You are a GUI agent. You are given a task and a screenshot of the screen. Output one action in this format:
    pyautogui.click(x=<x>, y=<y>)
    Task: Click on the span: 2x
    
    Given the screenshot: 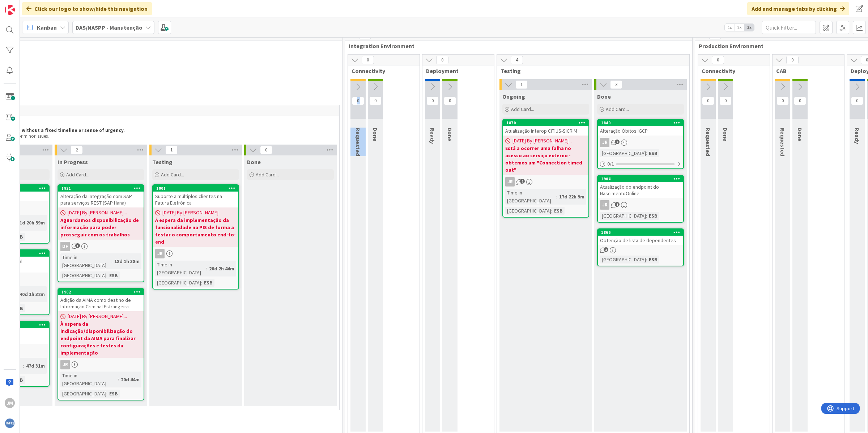 What is the action you would take?
    pyautogui.click(x=739, y=27)
    